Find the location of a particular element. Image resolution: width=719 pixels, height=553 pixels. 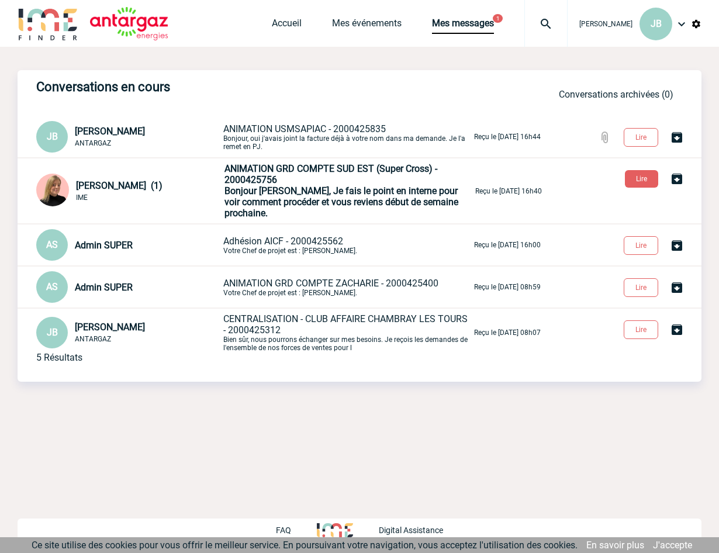

span: IME is located at coordinates (82, 198).